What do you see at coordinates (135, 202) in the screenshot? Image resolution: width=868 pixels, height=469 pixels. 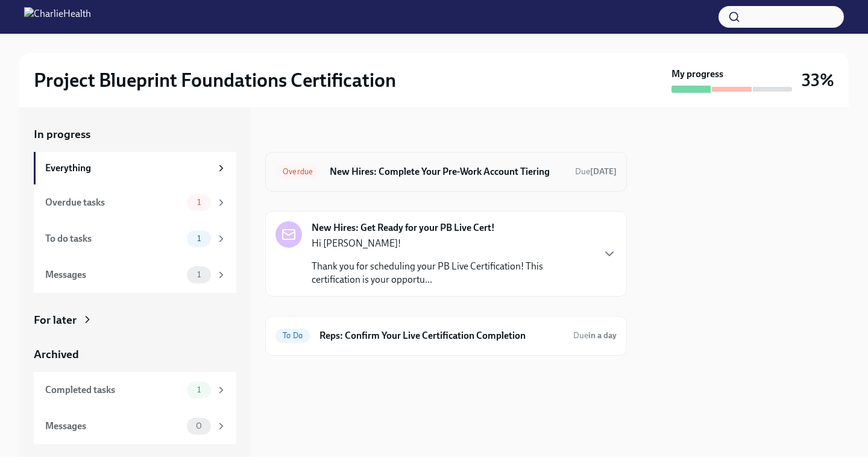 I see `a: Overdue tasks1` at bounding box center [135, 202].